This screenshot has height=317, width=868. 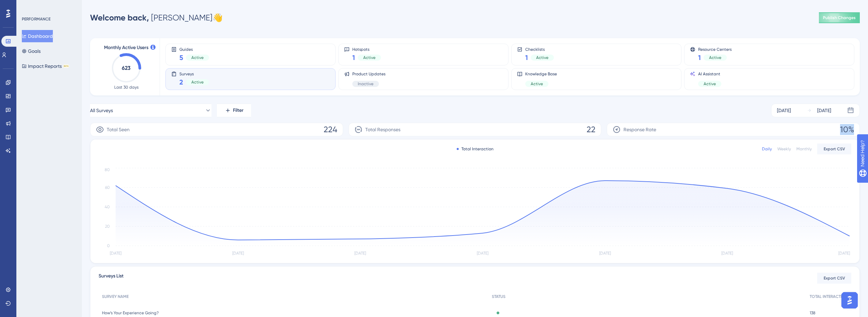 I want to click on span: SURVEY NAME, so click(x=115, y=296).